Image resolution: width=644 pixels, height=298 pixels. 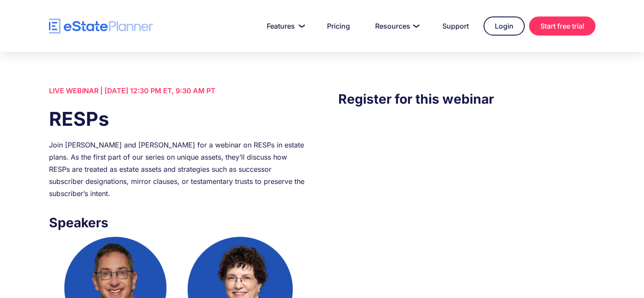 I want to click on h3: Speakers, so click(x=178, y=222).